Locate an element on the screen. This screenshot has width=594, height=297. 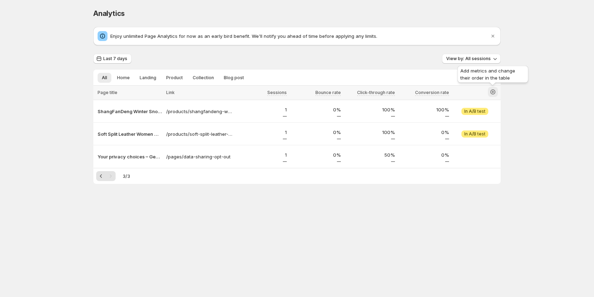
p: /pages/data-sharing-opt-out is located at coordinates (199, 157).